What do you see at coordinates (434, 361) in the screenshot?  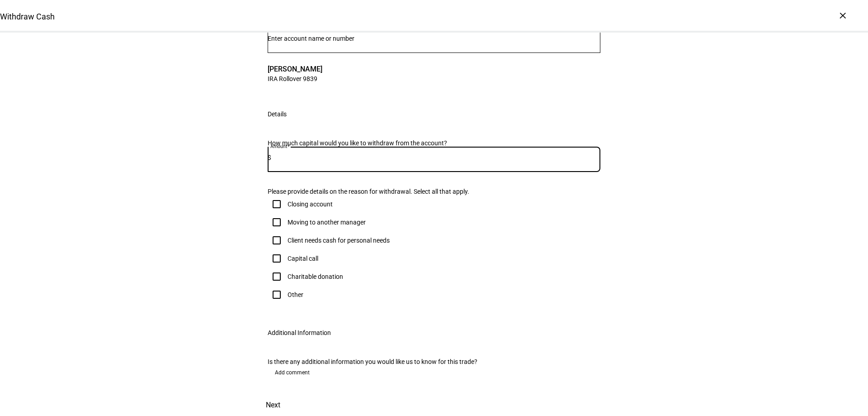 I see `div: Is there any additional information you would like us to know for this trade?` at bounding box center [434, 361].